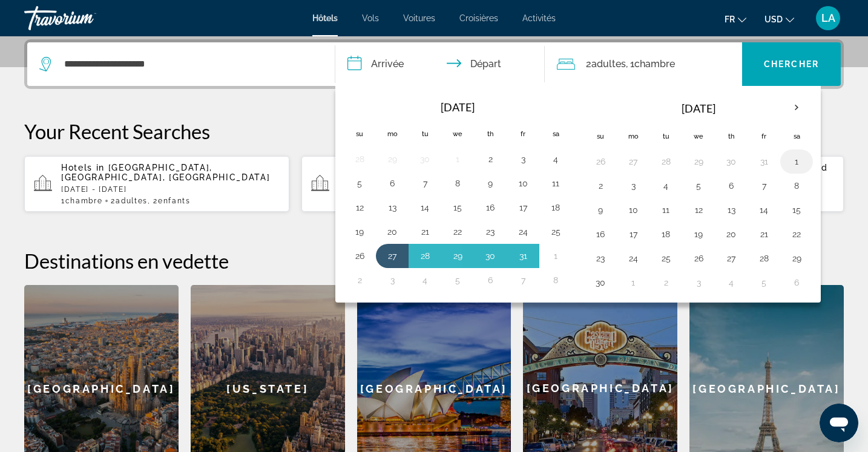  What do you see at coordinates (539, 18) in the screenshot?
I see `span: Activités` at bounding box center [539, 18].